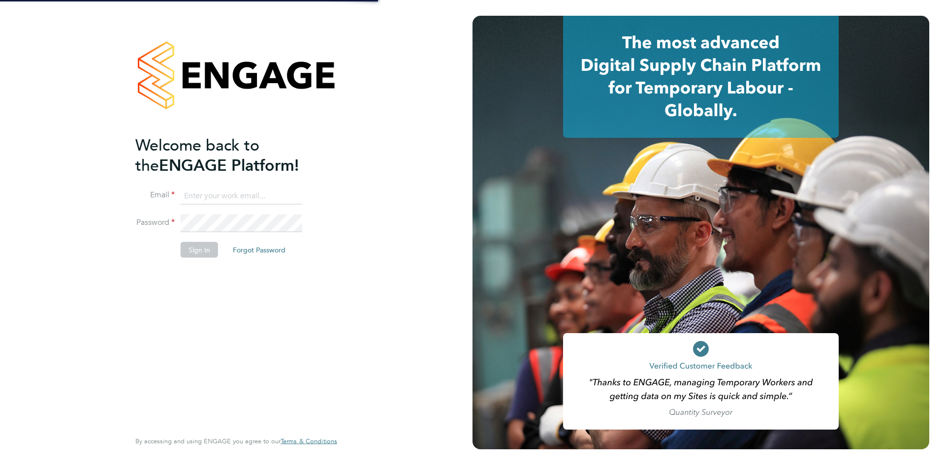 This screenshot has width=945, height=465. What do you see at coordinates (199, 250) in the screenshot?
I see `button: Sign In` at bounding box center [199, 250].